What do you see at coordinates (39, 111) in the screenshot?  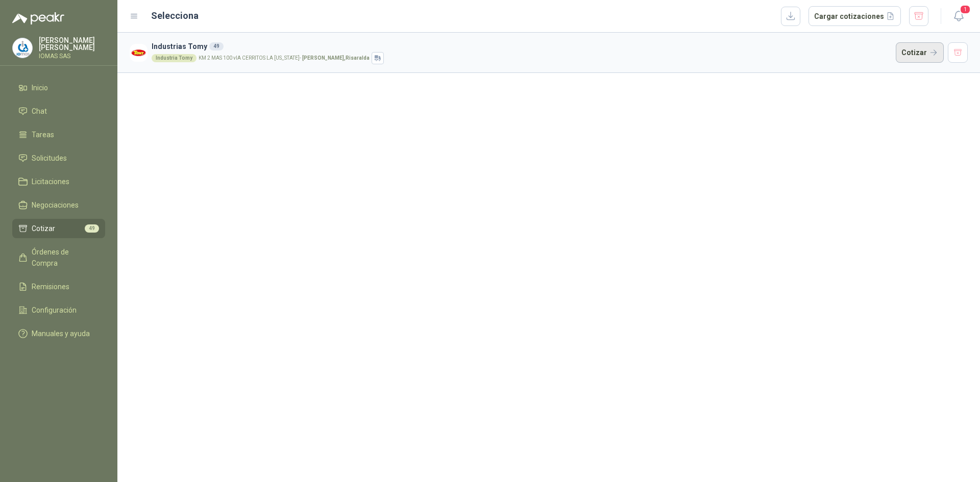 I see `span: Chat` at bounding box center [39, 111].